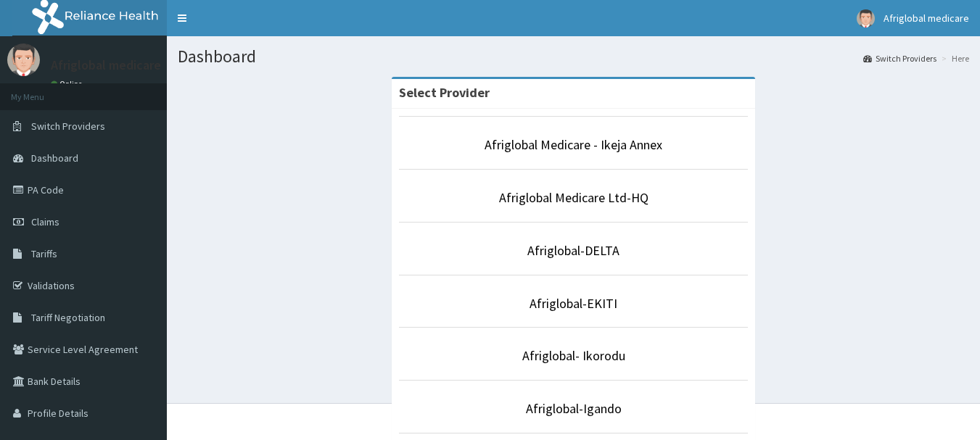 This screenshot has height=440, width=980. What do you see at coordinates (69, 127) in the screenshot?
I see `span: Switch Providers` at bounding box center [69, 127].